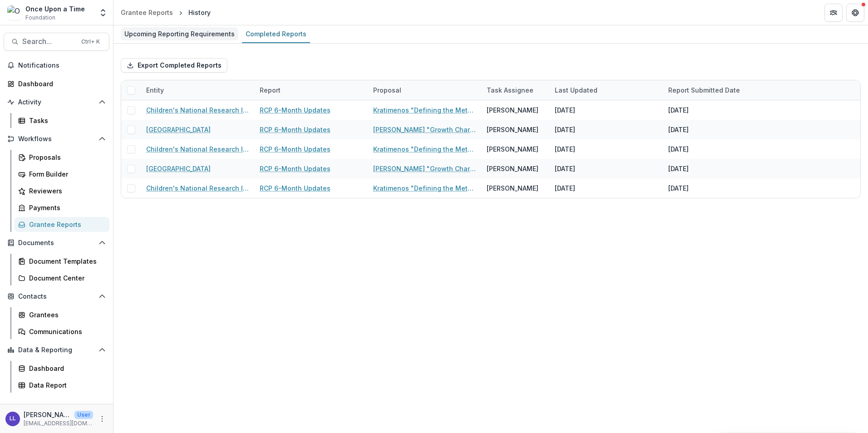 This screenshot has height=433, width=868. I want to click on a: Grantees, so click(62, 314).